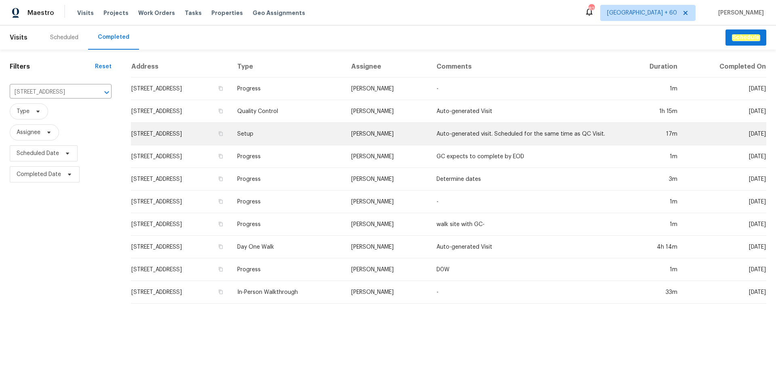 This screenshot has width=776, height=371. Describe the element at coordinates (107, 93) in the screenshot. I see `button: Open` at that location.